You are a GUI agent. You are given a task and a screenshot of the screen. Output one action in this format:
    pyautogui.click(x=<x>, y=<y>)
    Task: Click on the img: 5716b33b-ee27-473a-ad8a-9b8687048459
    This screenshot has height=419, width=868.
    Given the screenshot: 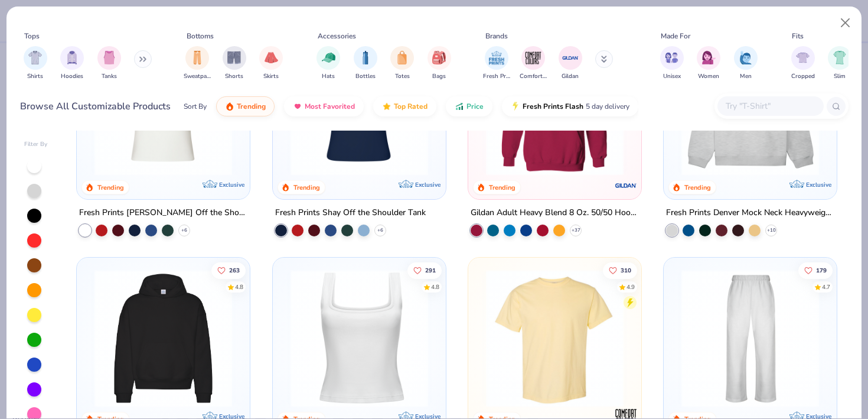 What is the action you would take?
    pyautogui.click(x=359, y=107)
    